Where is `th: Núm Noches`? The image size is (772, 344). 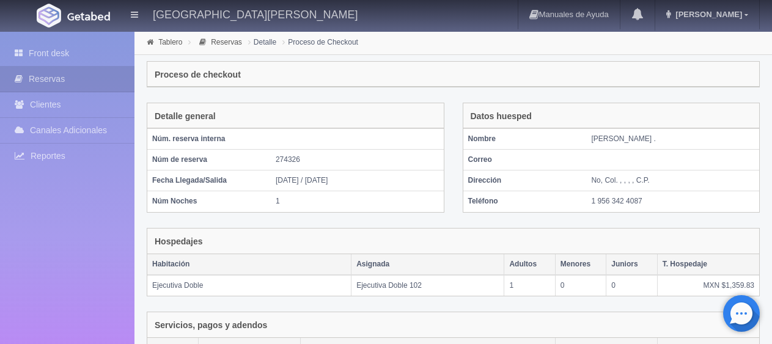 th: Núm Noches is located at coordinates (209, 202).